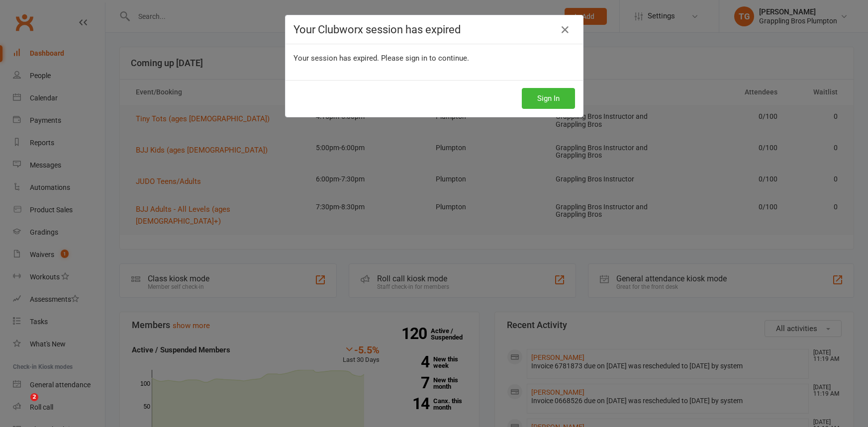 The image size is (868, 427). What do you see at coordinates (566, 30) in the screenshot?
I see `a: Close` at bounding box center [566, 30].